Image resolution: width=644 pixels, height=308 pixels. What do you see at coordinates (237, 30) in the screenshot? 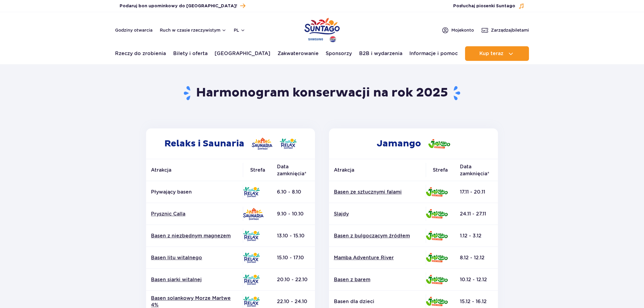
I see `font: pl` at bounding box center [237, 30].